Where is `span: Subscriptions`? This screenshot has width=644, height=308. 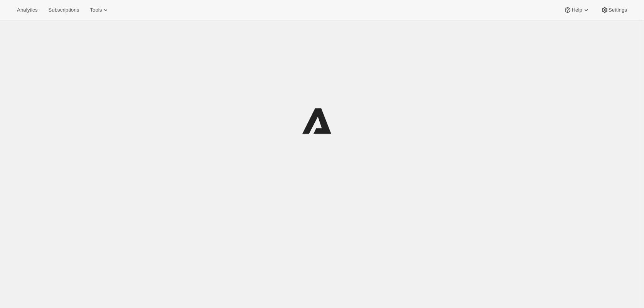 span: Subscriptions is located at coordinates (64, 10).